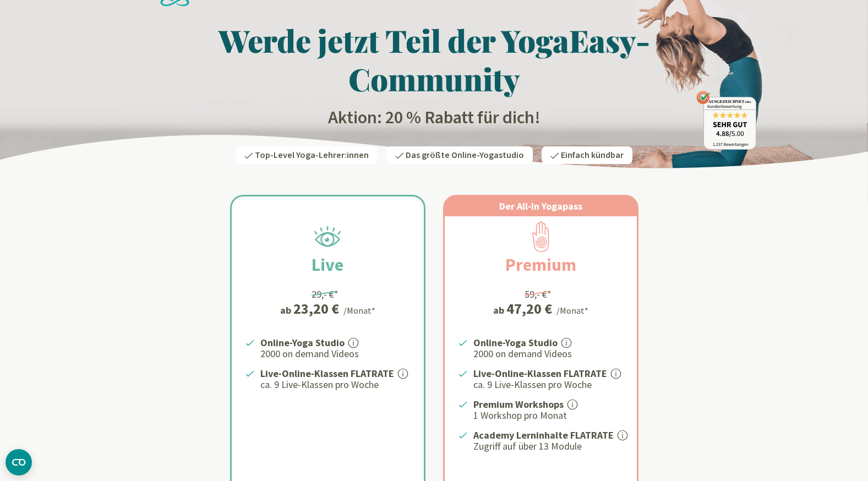 The image size is (868, 481). I want to click on p: 1 Workshop pro Monat, so click(548, 416).